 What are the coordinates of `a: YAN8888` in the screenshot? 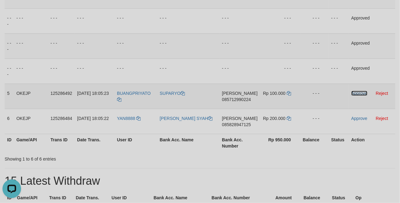 It's located at (129, 118).